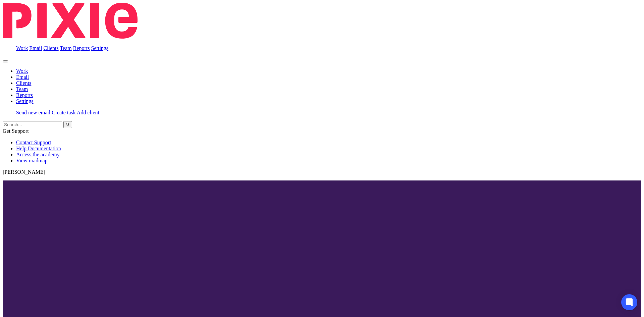  I want to click on a: Send new email, so click(33, 113).